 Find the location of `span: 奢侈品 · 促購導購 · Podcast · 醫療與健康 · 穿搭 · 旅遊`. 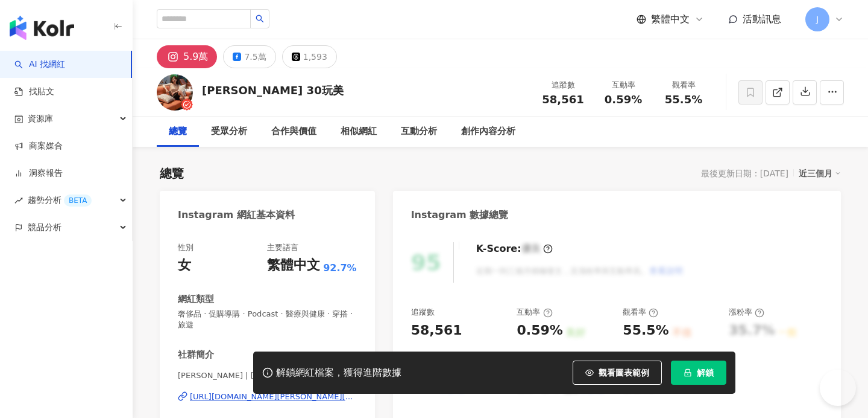

span: 奢侈品 · 促購導購 · Podcast · 醫療與健康 · 穿搭 · 旅遊 is located at coordinates (267, 319).